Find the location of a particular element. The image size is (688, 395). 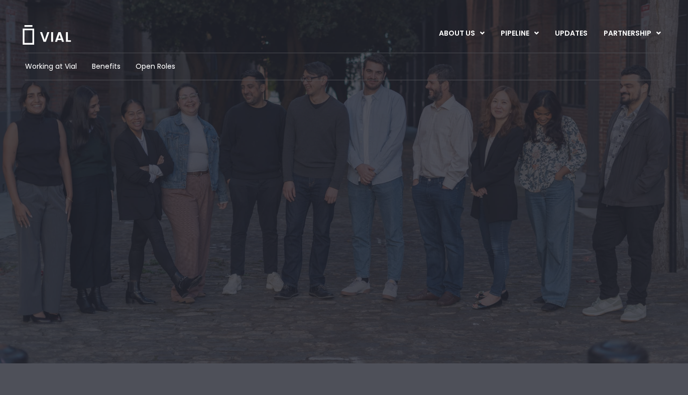

a: ABOUT USMenu Toggle is located at coordinates (461, 34).